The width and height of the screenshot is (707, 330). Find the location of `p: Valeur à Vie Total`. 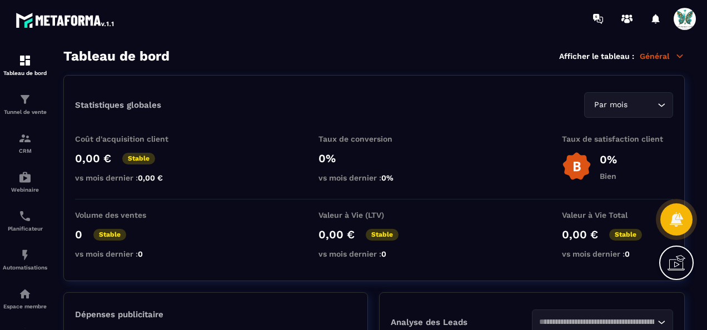

p: Valeur à Vie Total is located at coordinates (617, 215).